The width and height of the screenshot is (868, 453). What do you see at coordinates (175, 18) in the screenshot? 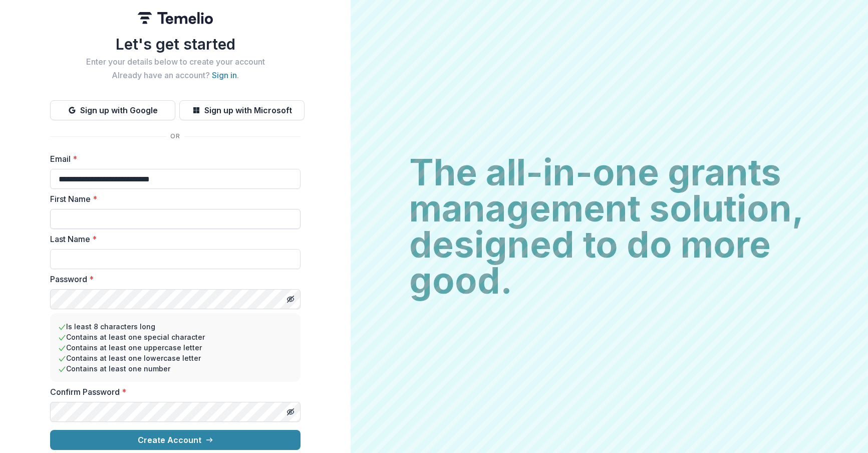
I see `img: Temelio` at bounding box center [175, 18].